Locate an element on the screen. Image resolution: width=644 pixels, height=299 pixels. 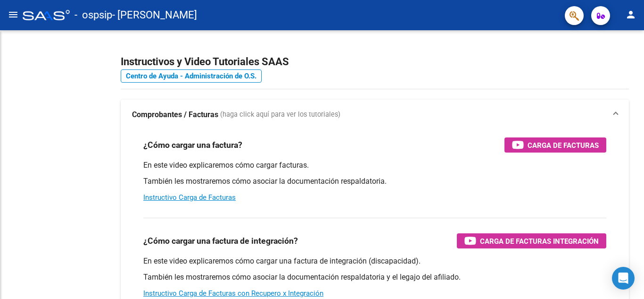
span: Carga de Facturas is located at coordinates (563, 145).